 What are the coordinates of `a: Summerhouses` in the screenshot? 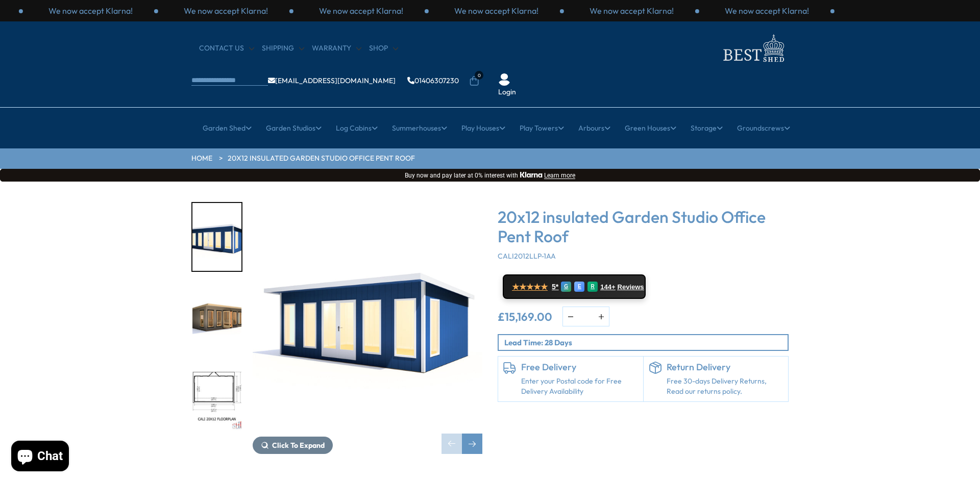 It's located at (420, 128).